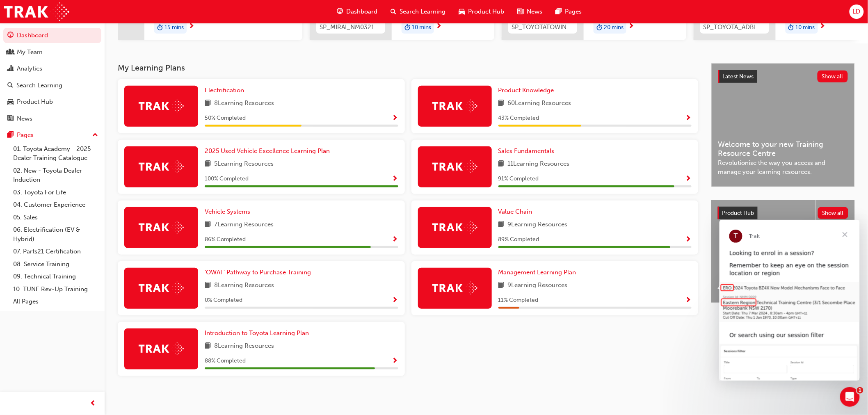 The height and width of the screenshot is (415, 868). I want to click on a: Latest NewsShow all, so click(783, 77).